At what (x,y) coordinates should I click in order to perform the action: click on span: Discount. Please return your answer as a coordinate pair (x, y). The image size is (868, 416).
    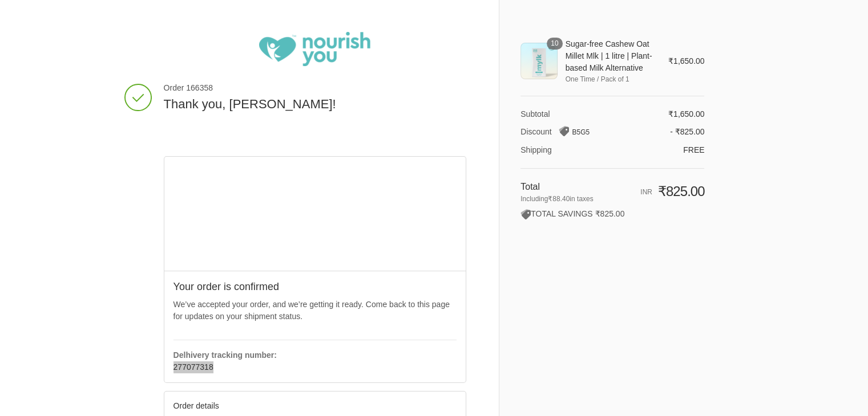
    Looking at the image, I should click on (536, 132).